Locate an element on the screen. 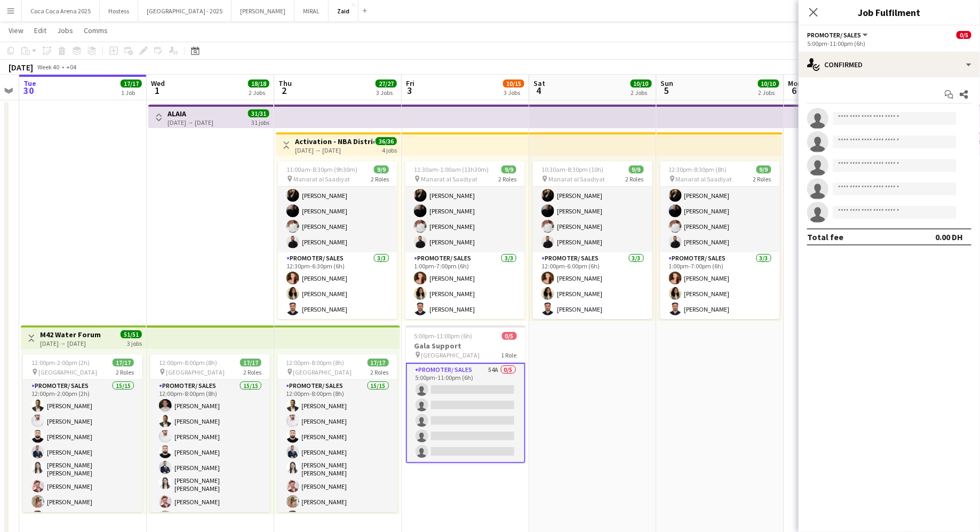 Image resolution: width=980 pixels, height=532 pixels. span: 0/5 is located at coordinates (510, 335).